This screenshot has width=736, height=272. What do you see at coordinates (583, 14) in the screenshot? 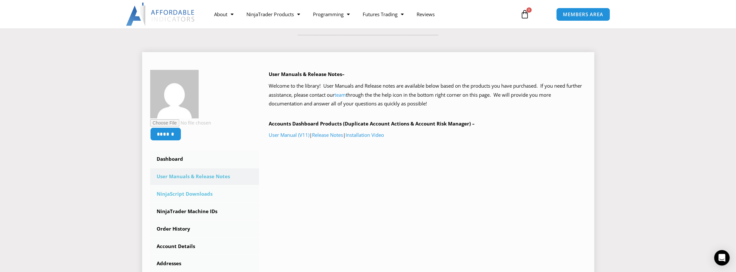
I see `span: MEMBERS AREA` at bounding box center [583, 14].